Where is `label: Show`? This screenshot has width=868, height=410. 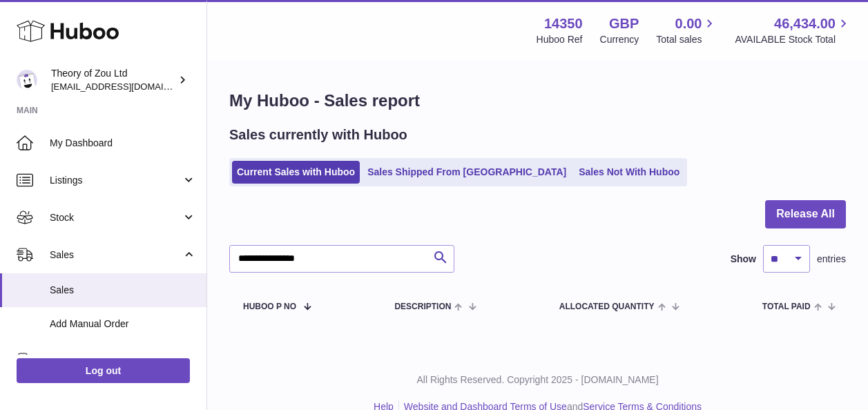
label: Show is located at coordinates (743, 259).